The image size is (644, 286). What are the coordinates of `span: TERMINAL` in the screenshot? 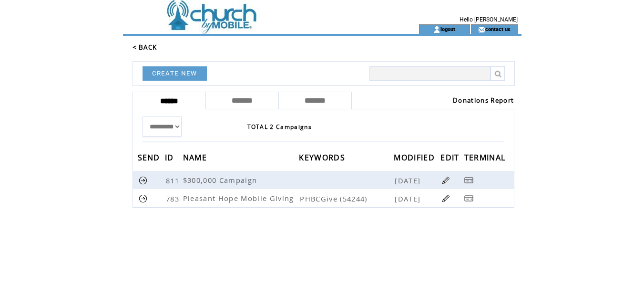 It's located at (486, 158).